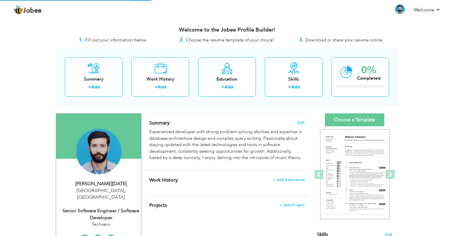 The width and height of the screenshot is (454, 236). I want to click on img: Saud Raja, so click(99, 151).